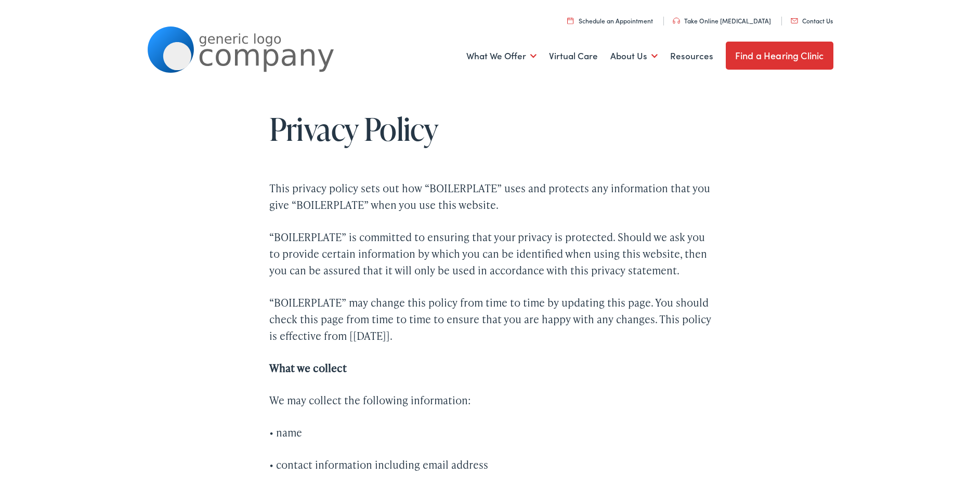 The height and width of the screenshot is (489, 980). Describe the element at coordinates (491, 433) in the screenshot. I see `p: • name` at that location.